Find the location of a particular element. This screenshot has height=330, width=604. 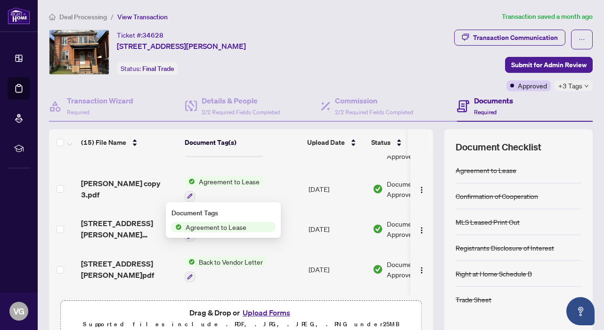

h4: Details & People is located at coordinates (241, 101).